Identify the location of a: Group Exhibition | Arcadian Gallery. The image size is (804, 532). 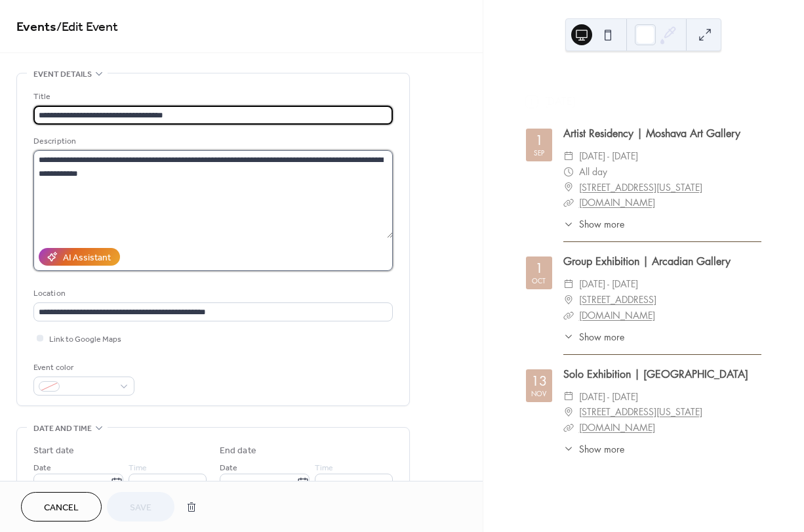
(646, 261).